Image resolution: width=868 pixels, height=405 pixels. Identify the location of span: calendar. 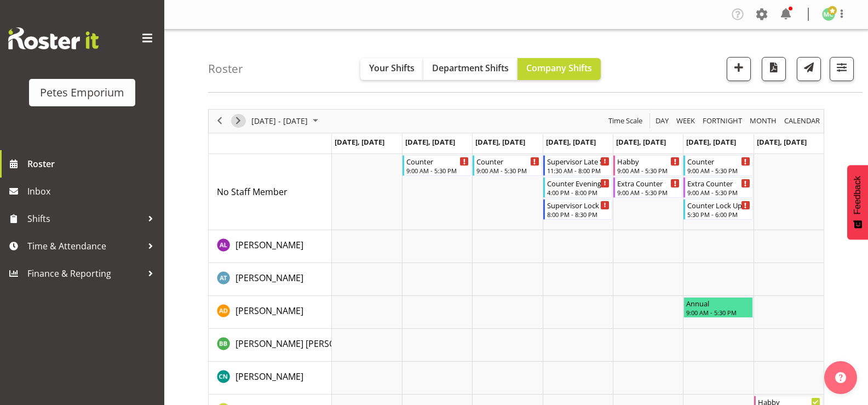
(802, 120).